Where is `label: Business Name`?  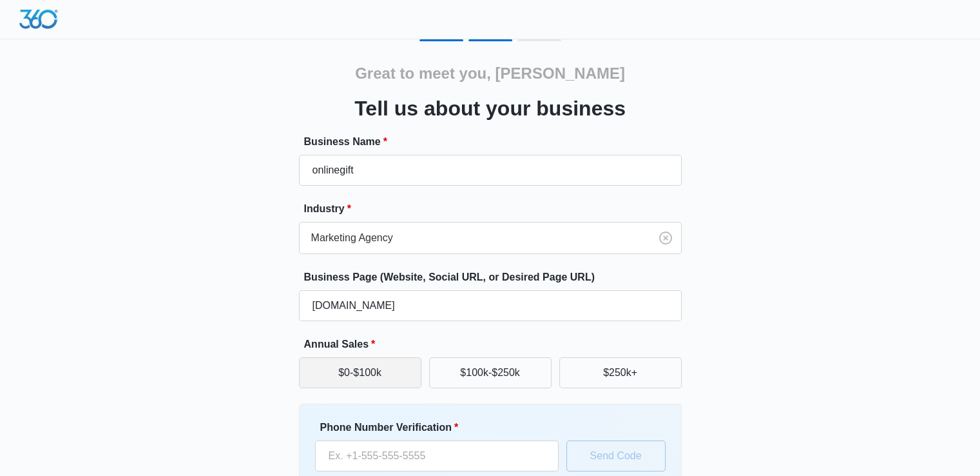 label: Business Name is located at coordinates (495, 142).